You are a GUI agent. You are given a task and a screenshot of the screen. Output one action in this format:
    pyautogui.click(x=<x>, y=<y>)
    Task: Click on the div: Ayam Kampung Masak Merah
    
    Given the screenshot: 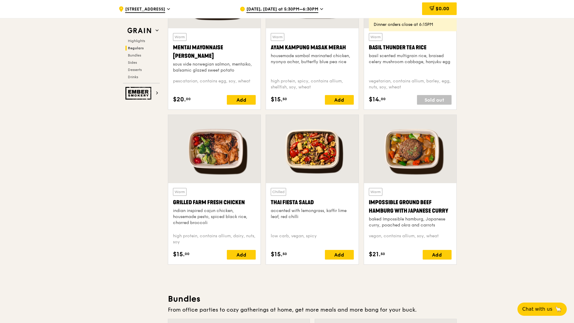 What is the action you would take?
    pyautogui.click(x=312, y=48)
    